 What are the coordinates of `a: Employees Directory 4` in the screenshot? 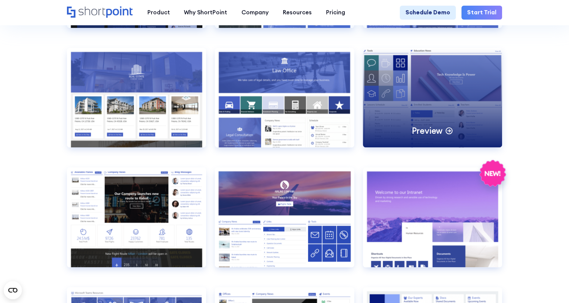 It's located at (284, 222).